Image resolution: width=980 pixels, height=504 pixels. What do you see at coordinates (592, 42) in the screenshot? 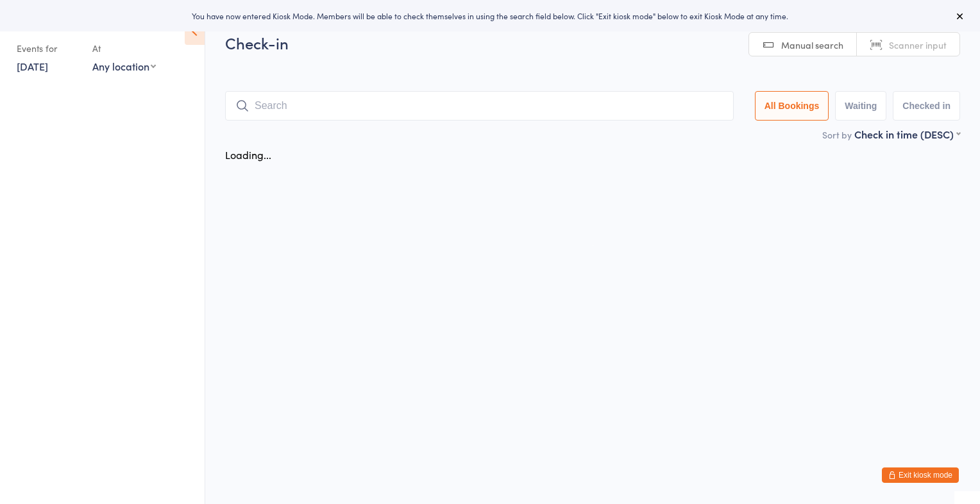
I see `h2: Check-in` at bounding box center [592, 42].